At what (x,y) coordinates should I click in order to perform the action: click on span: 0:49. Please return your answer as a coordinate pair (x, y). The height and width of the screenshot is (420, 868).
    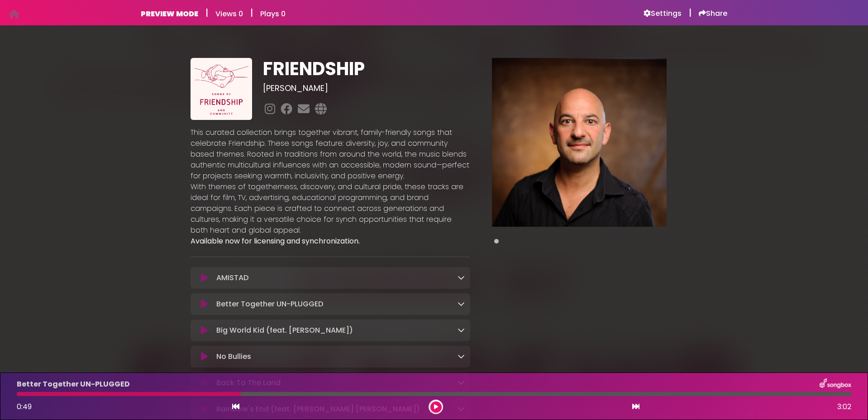
    Looking at the image, I should click on (24, 407).